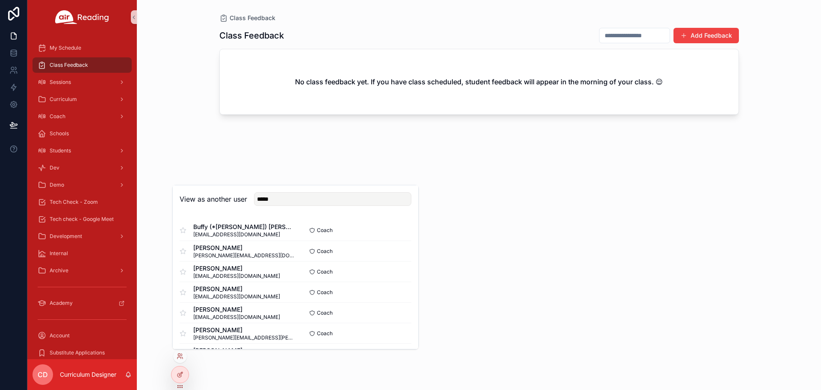 The image size is (821, 390). I want to click on a: Substitute Applications, so click(82, 352).